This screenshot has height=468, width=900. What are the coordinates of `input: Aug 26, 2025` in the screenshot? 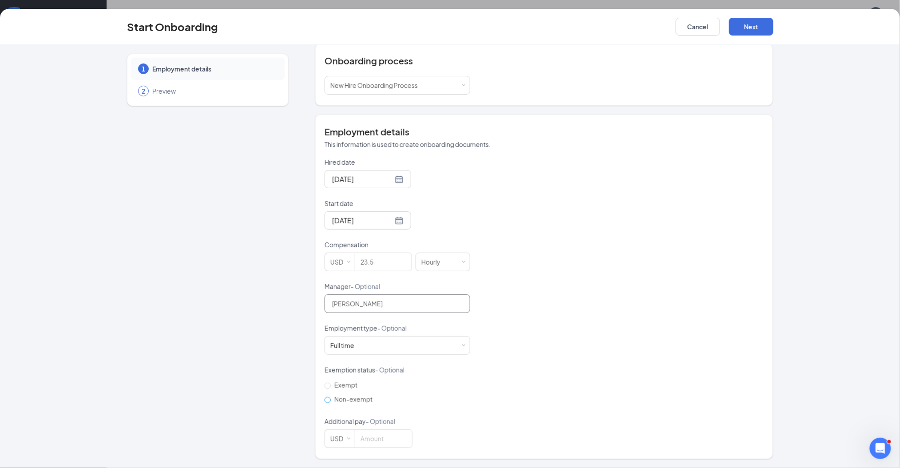 It's located at (362, 179).